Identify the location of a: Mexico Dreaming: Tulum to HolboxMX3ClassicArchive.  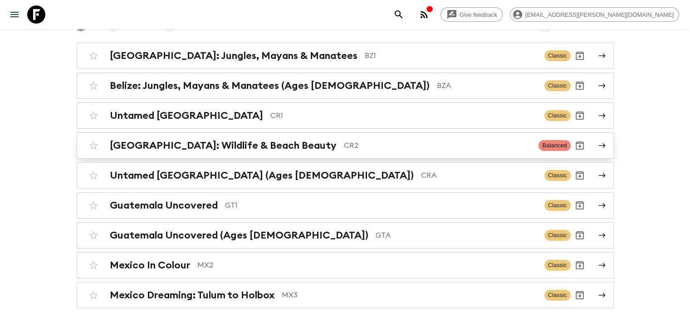
(345, 295).